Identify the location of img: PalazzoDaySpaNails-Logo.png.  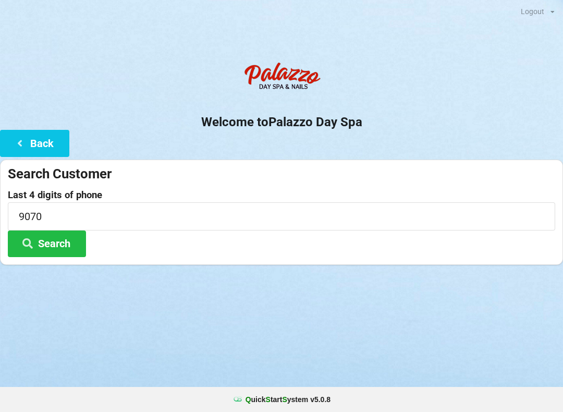
(282, 78).